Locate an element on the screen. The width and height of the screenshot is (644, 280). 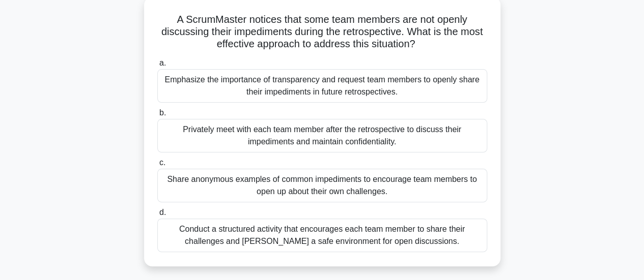
span: d. is located at coordinates (162, 213).